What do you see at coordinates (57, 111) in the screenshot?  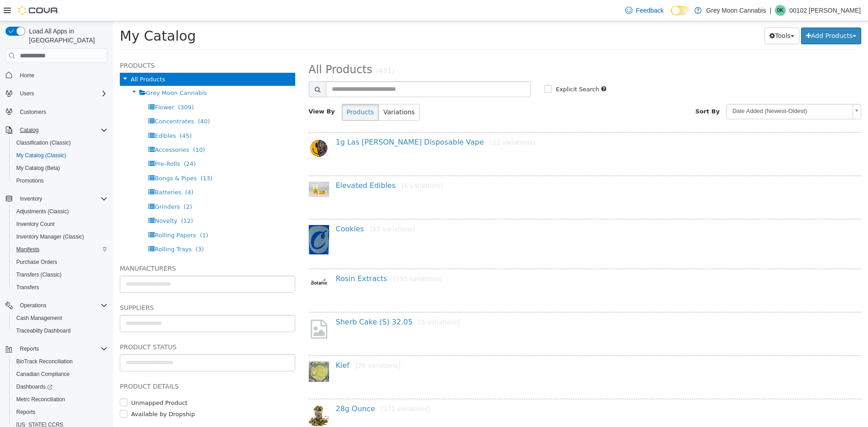 I see `button: Customers` at bounding box center [57, 111].